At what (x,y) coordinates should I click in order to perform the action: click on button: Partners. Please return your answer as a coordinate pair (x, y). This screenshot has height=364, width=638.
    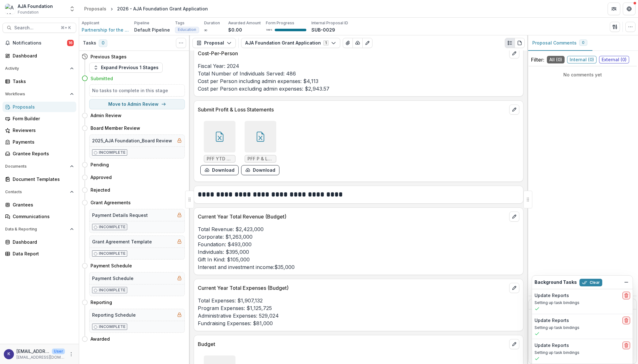
    Looking at the image, I should click on (613, 8).